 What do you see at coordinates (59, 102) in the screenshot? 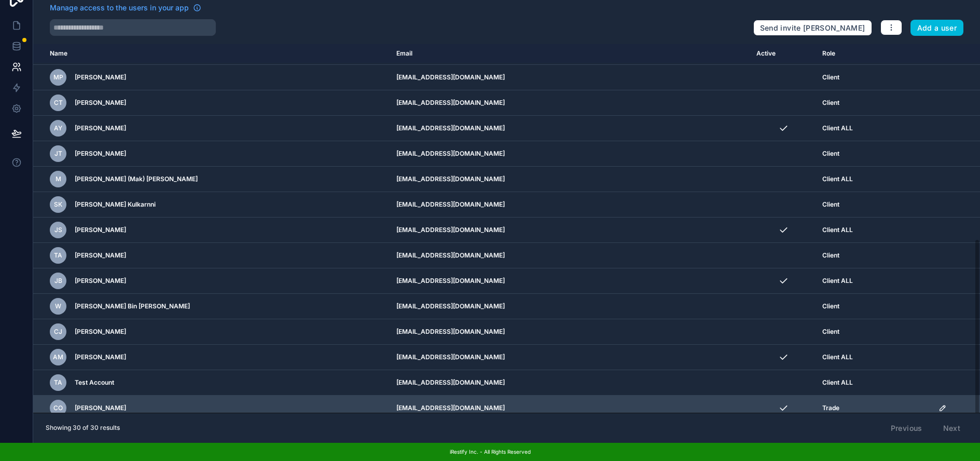
I see `span: CT` at bounding box center [59, 102].